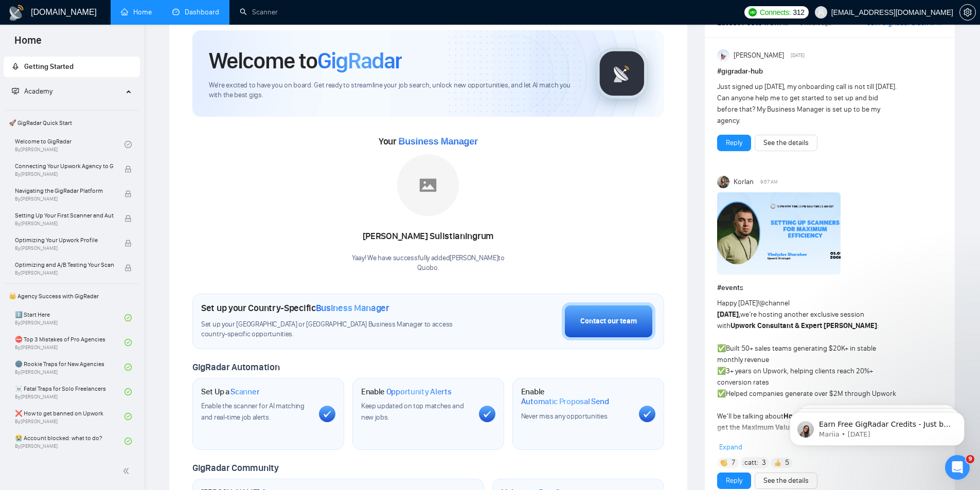 The height and width of the screenshot is (490, 980). Describe the element at coordinates (968, 12) in the screenshot. I see `span: setting` at that location.